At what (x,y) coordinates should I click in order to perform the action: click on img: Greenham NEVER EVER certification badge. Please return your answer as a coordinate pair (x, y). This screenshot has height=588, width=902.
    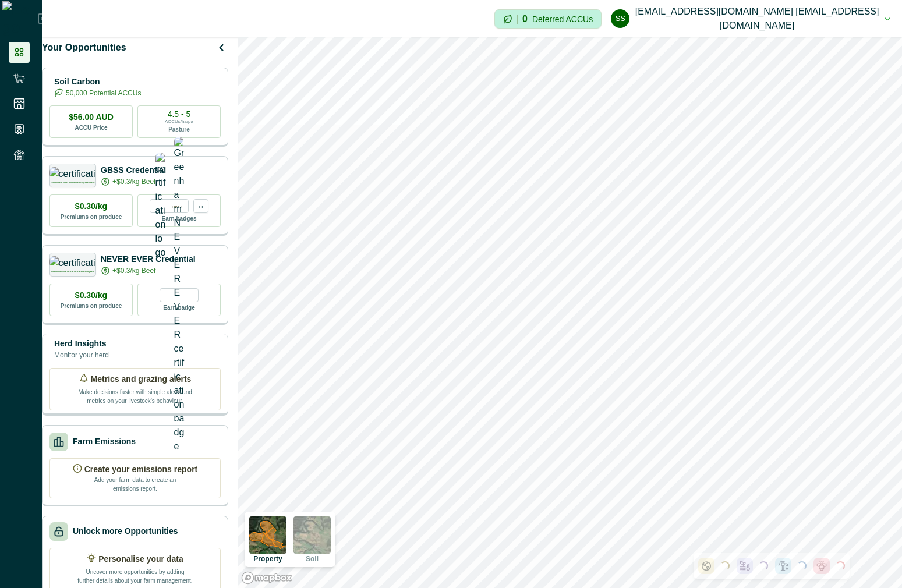
    Looking at the image, I should click on (179, 296).